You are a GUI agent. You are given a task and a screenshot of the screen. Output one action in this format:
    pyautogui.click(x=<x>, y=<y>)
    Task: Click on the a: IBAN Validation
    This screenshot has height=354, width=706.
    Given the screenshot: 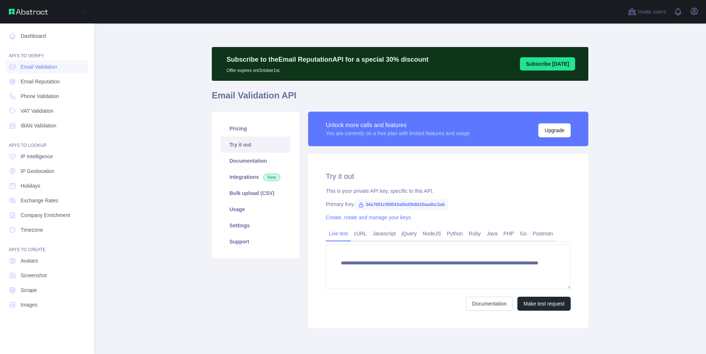 What is the action you would take?
    pyautogui.click(x=47, y=126)
    